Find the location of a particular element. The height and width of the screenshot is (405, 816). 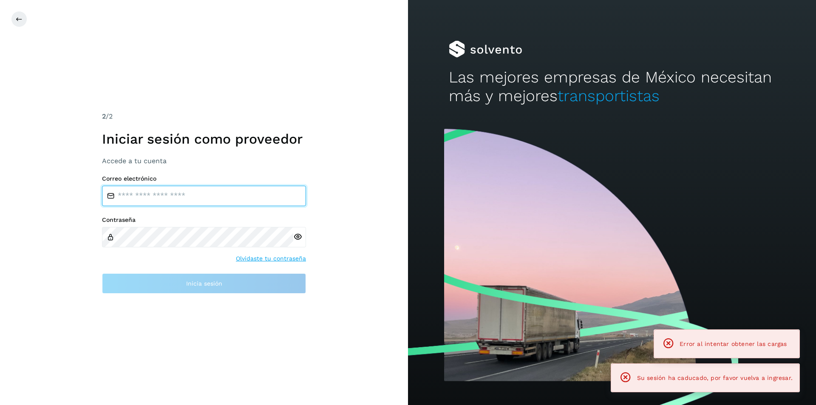

span: transportistas is located at coordinates (608, 96).